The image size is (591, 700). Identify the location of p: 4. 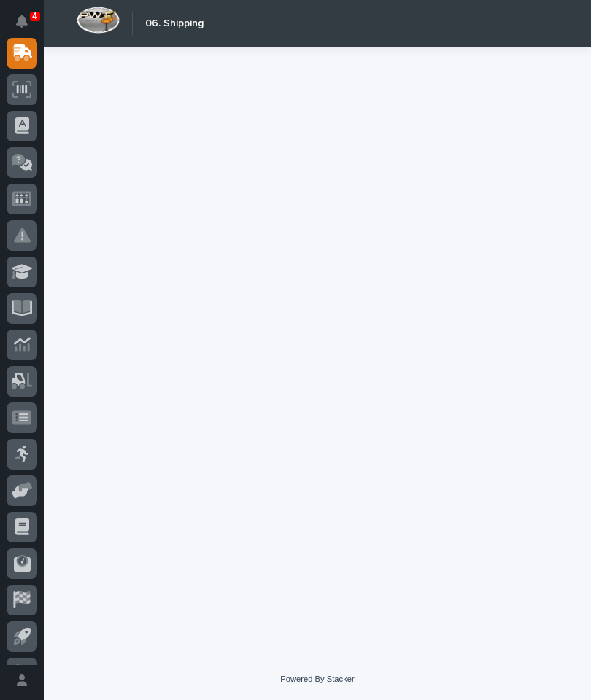
(34, 16).